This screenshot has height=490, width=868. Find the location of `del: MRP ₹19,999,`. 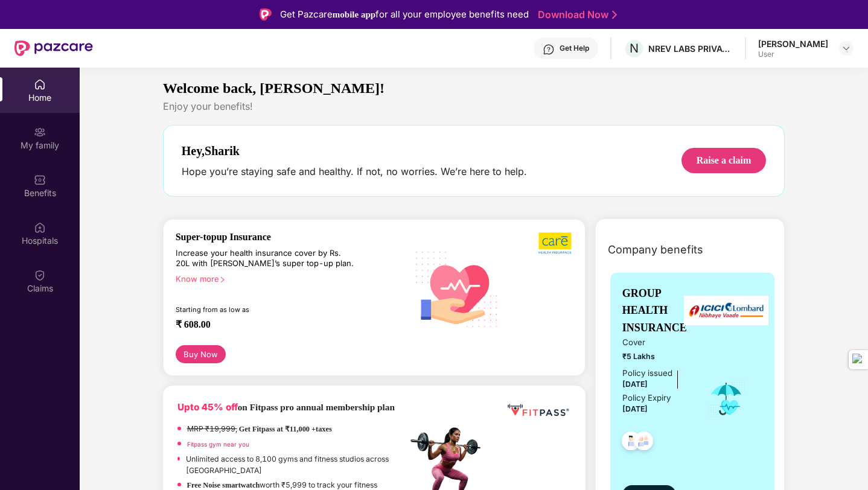

del: MRP ₹19,999, is located at coordinates (212, 428).